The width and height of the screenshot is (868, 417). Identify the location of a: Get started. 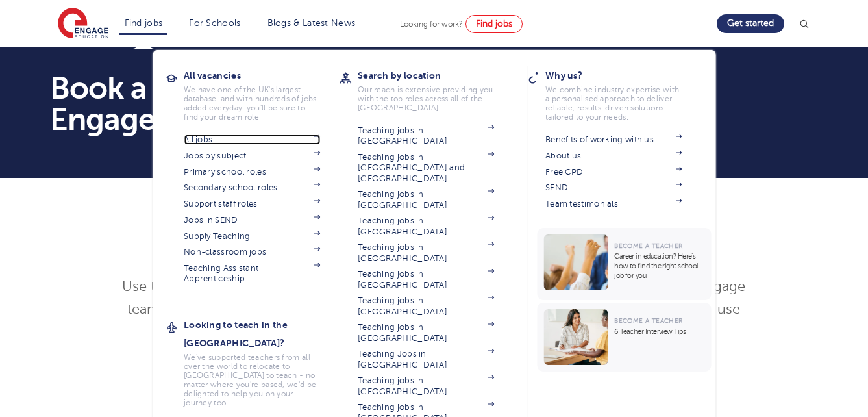
(750, 23).